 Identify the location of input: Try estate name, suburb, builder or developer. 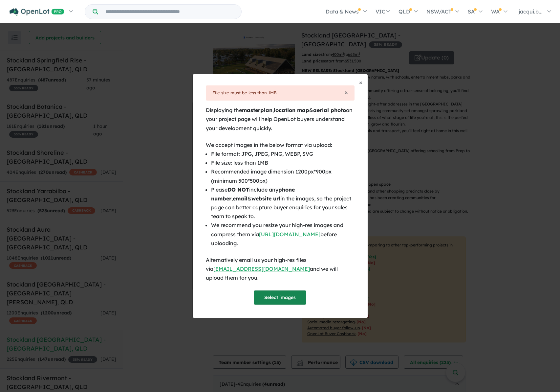
(170, 12).